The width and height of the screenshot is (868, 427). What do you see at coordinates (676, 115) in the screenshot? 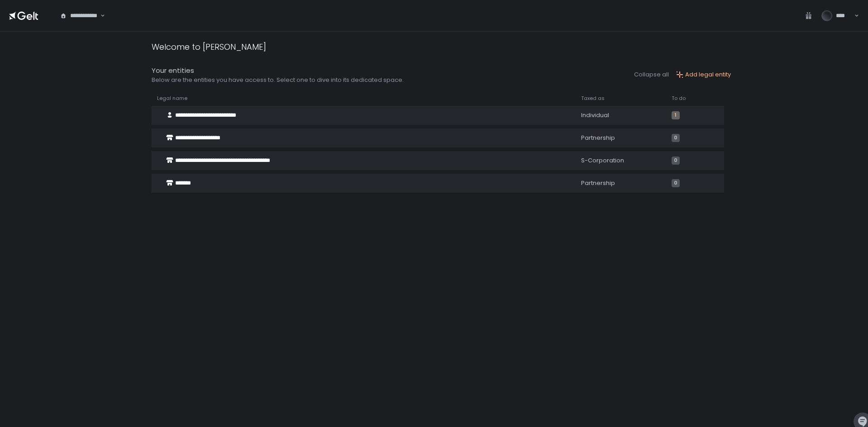
I see `span: 1` at bounding box center [676, 115].